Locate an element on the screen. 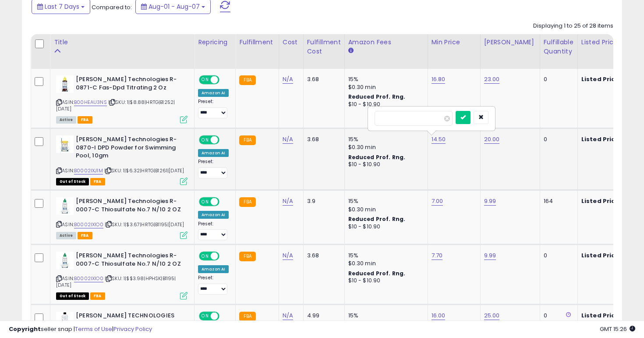 This screenshot has height=338, width=644. div: Fulfillable Quantity is located at coordinates (559, 47).